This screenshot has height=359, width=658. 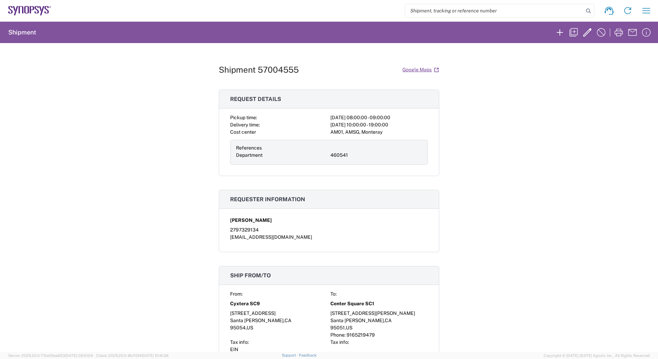 I want to click on h1: Shipment 57004555, so click(x=259, y=70).